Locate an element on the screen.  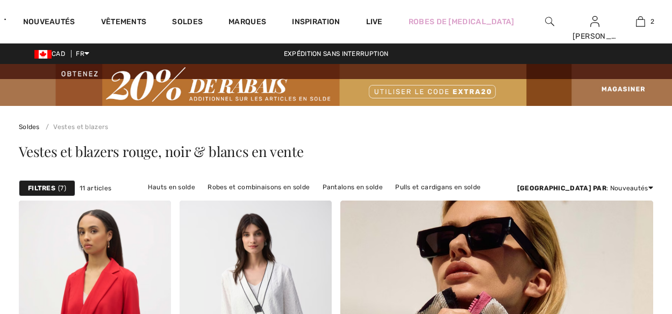
span: Vestes et blazers rouge, noir & blancs en vente is located at coordinates (161, 151).